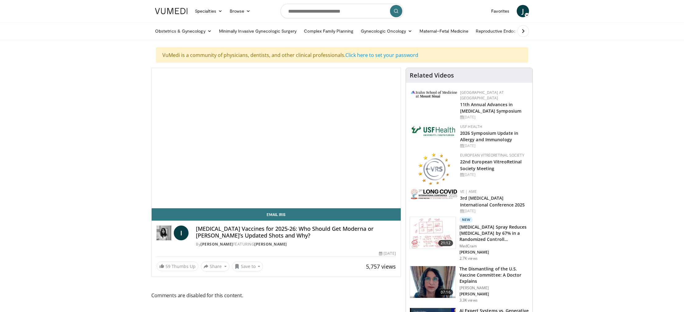  Describe the element at coordinates (215, 266) in the screenshot. I see `button: Share` at that location.